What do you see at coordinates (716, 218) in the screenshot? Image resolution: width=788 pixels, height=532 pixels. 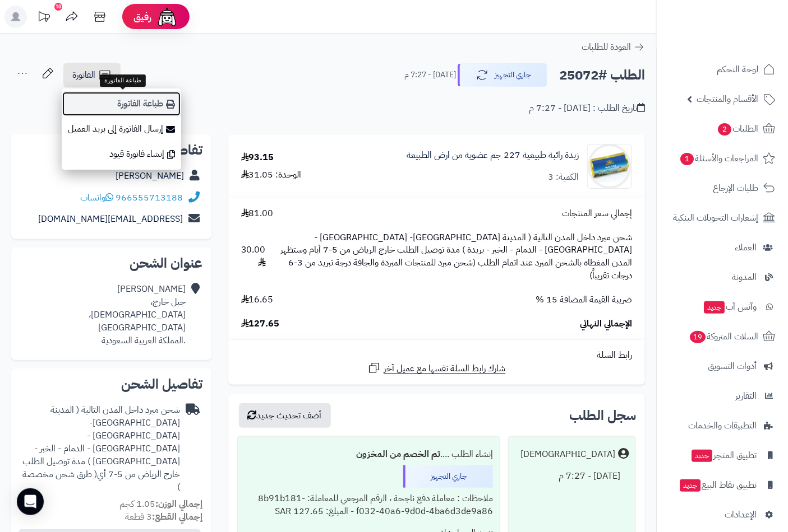 I see `span: إشعارات التحويلات البنكية` at bounding box center [716, 218].